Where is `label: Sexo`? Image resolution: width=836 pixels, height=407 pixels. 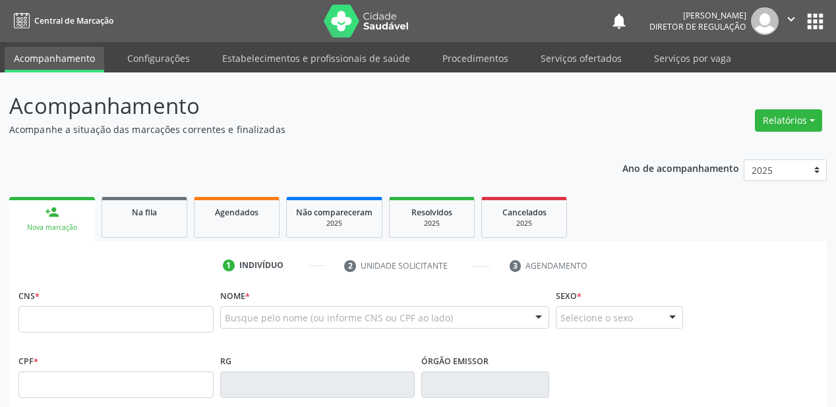
label: Sexo is located at coordinates (568, 296).